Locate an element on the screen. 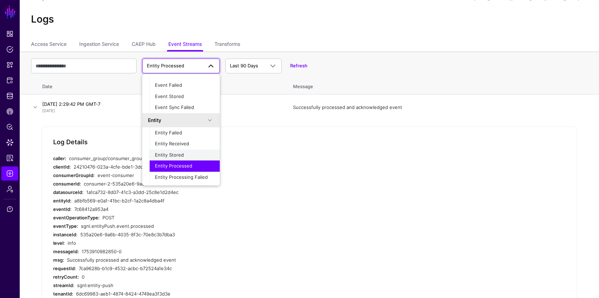  a: Identity Data Fabric is located at coordinates (10, 96).